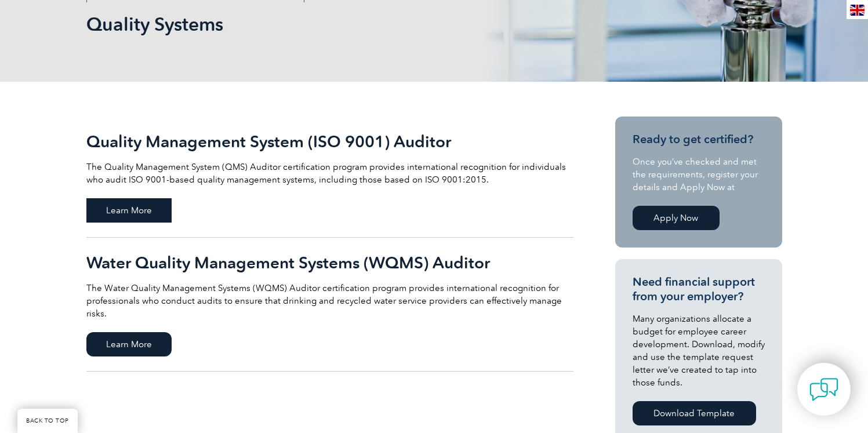  I want to click on p: Once you’ve checked and met the requirements, register your details and Apply Now at, so click(698, 175).